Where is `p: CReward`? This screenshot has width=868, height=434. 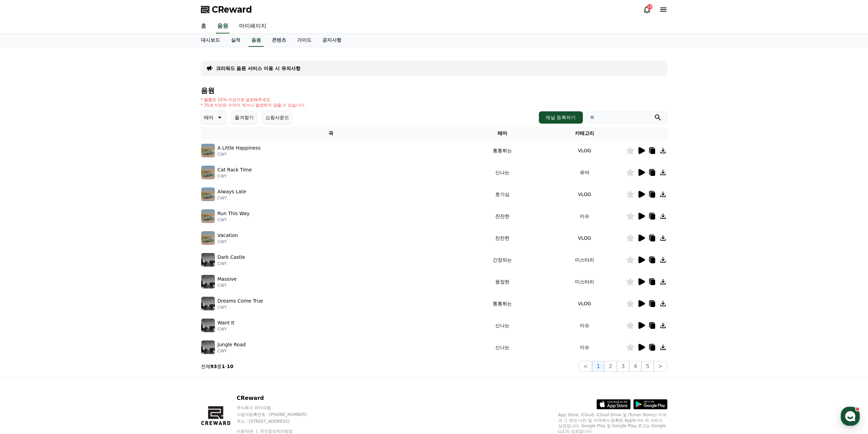
p: CReward is located at coordinates (278, 398).